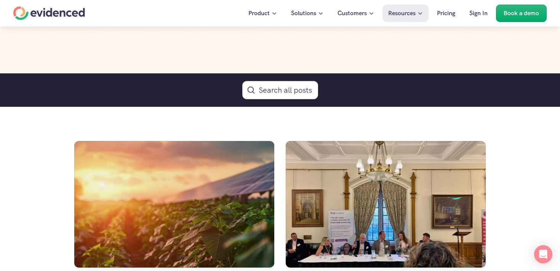  Describe the element at coordinates (303, 13) in the screenshot. I see `p: Solutions` at that location.